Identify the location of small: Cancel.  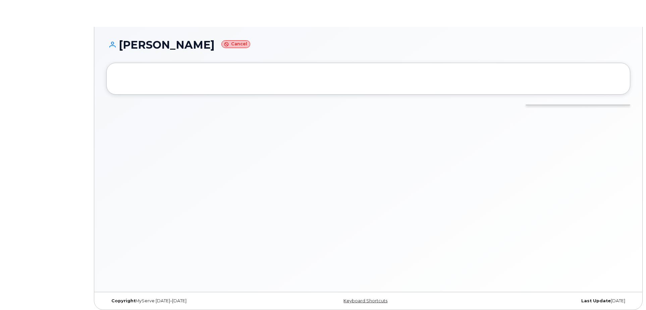
(236, 44).